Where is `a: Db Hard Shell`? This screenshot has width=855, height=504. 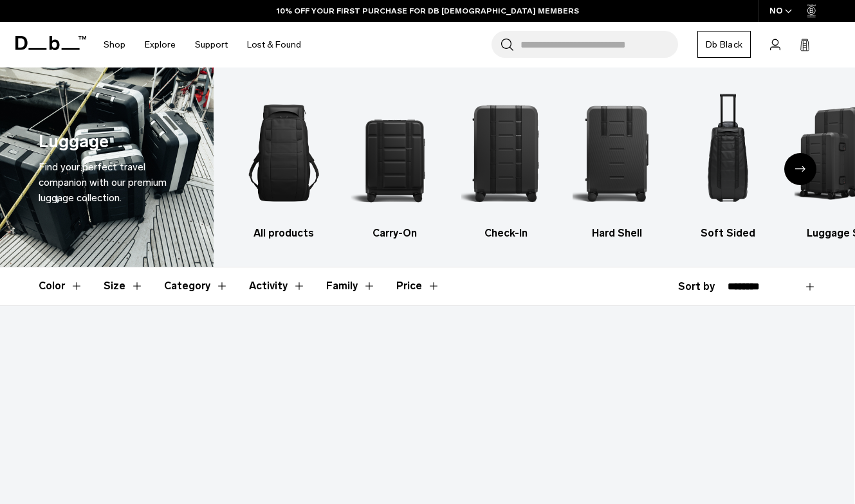 a: Db Hard Shell is located at coordinates (617, 164).